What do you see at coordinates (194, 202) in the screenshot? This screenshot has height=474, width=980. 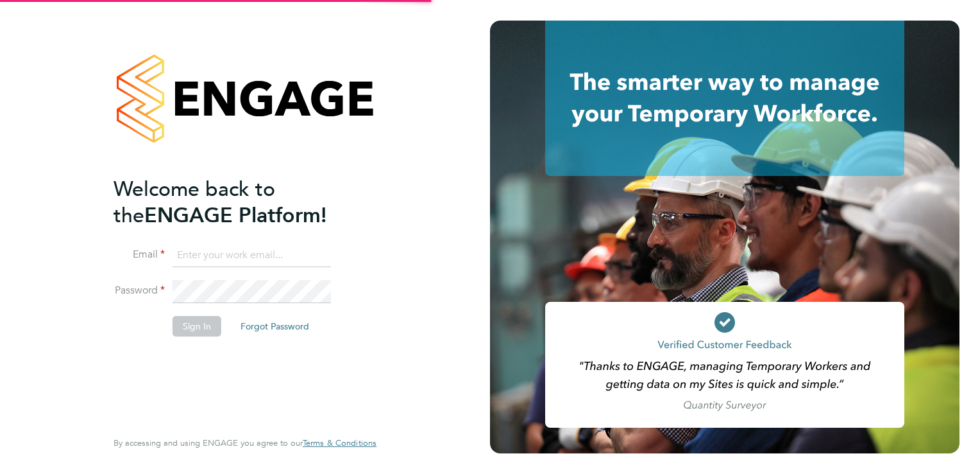 I see `span: Welcome back to the` at bounding box center [194, 202].